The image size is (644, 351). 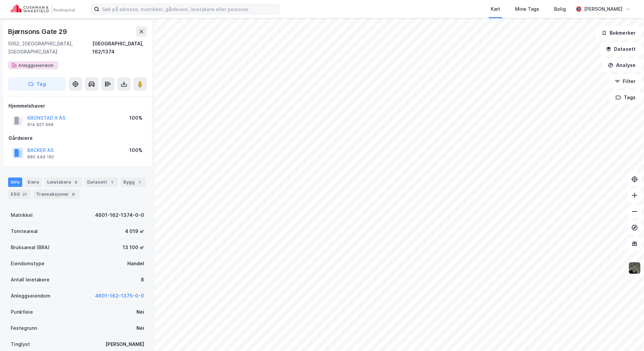 What do you see at coordinates (38, 32) in the screenshot?
I see `div: Bjørnsons Gate 29` at bounding box center [38, 32].